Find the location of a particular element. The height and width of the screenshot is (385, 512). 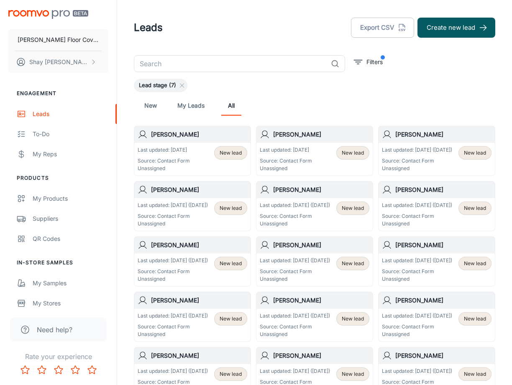

div: Lead stage (7) is located at coordinates (161, 85).